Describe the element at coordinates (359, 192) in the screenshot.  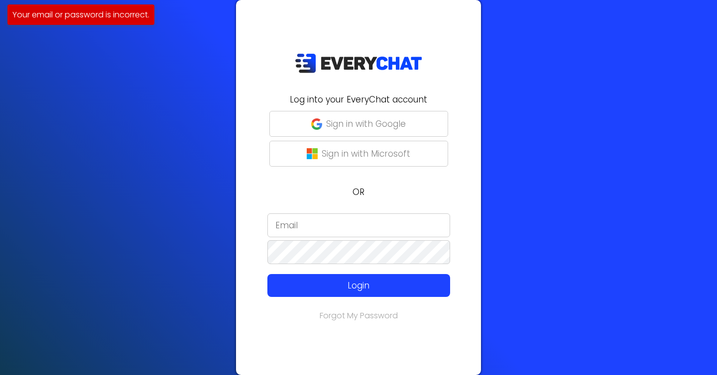
I see `p: OR` at that location.